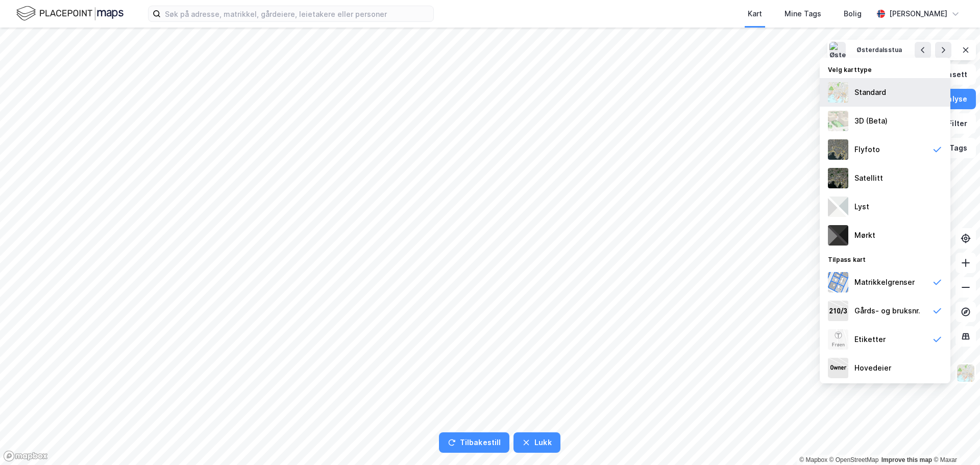  What do you see at coordinates (869, 178) in the screenshot?
I see `div: Satellitt` at bounding box center [869, 178].